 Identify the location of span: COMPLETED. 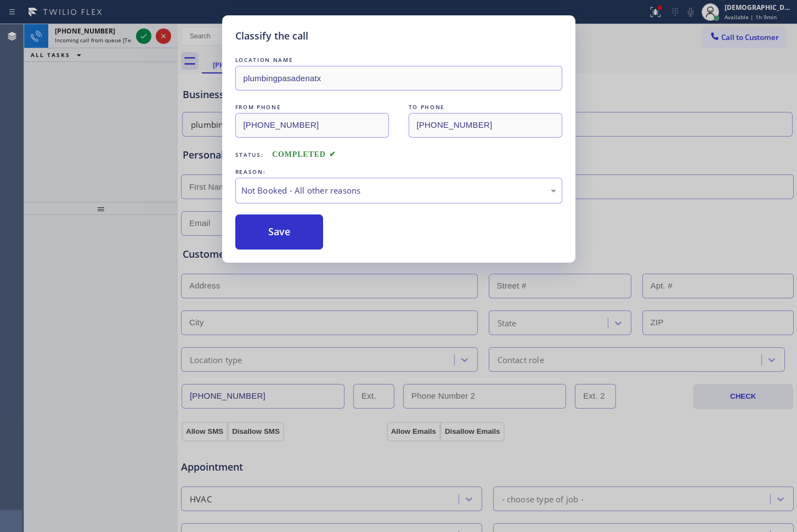
(303, 154).